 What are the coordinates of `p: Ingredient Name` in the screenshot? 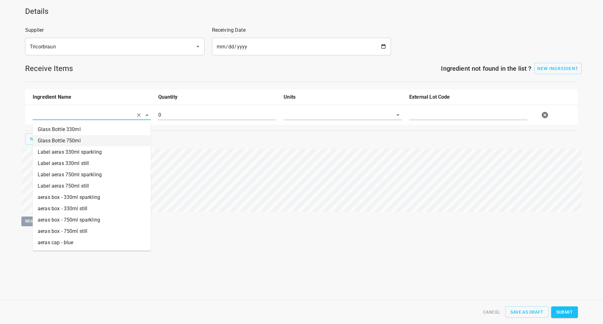 It's located at (92, 97).